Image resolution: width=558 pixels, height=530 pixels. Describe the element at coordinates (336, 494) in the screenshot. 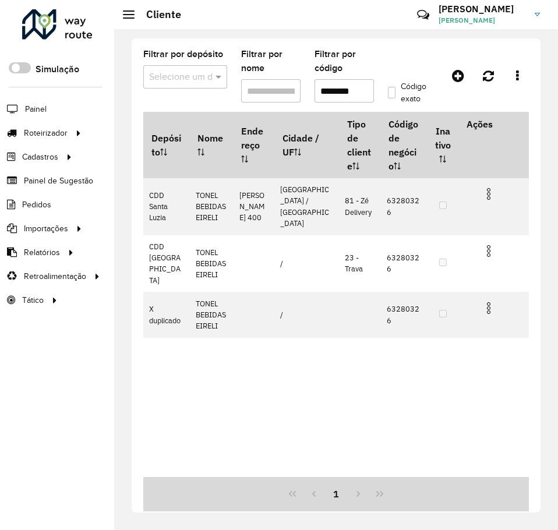

I see `button: 1` at that location.